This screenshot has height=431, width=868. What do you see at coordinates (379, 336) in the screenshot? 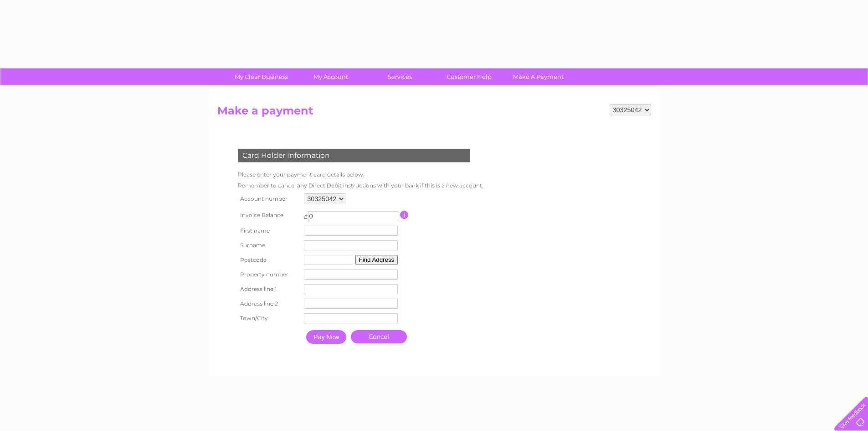
I see `a: Cancel` at bounding box center [379, 336].